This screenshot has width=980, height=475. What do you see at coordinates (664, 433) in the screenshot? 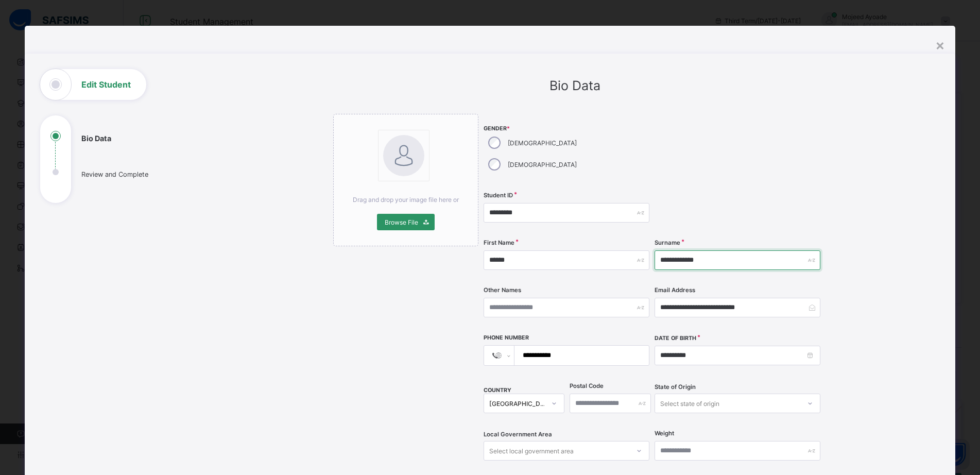
I see `label: Weight` at bounding box center [664, 433].